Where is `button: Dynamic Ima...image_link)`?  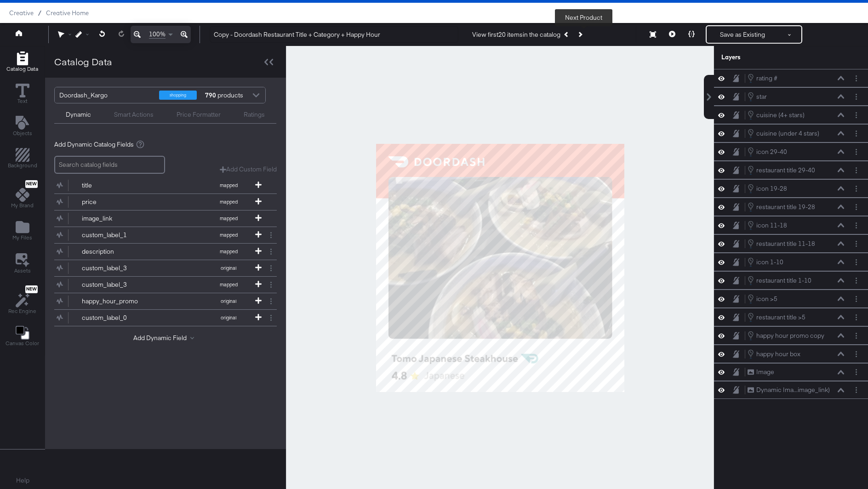
button: Dynamic Ima...image_link) is located at coordinates (788, 390).